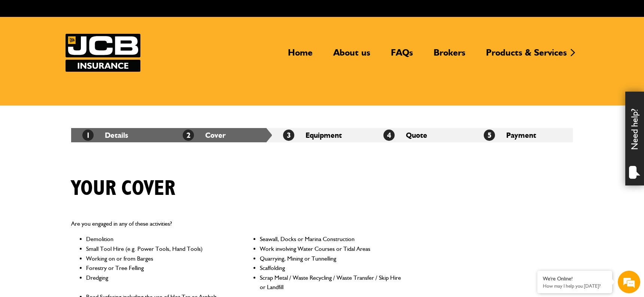  Describe the element at coordinates (157, 282) in the screenshot. I see `li: Dredging` at that location.